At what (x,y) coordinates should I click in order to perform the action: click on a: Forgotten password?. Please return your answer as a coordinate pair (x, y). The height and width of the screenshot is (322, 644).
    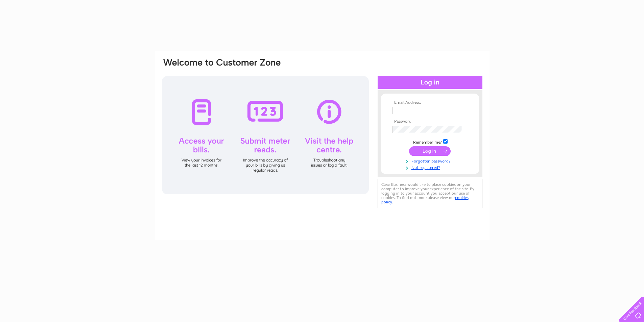
    Looking at the image, I should click on (430, 160).